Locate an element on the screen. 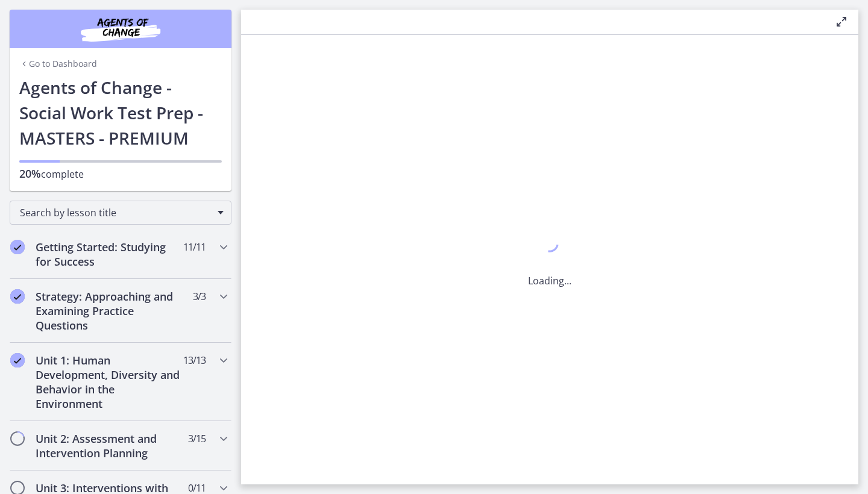 This screenshot has width=868, height=494. h1: Agents of Change - Social Work Test Prep - MASTERS - PREMIUM is located at coordinates (121, 112).